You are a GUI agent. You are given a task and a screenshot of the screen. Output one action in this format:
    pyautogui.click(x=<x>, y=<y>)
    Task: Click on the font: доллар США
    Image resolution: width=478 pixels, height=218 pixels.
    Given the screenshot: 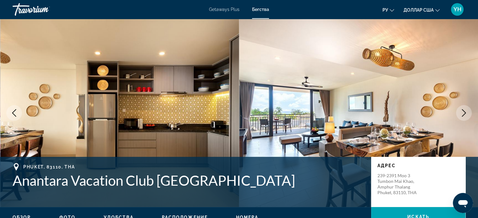 What is the action you would take?
    pyautogui.click(x=418, y=10)
    